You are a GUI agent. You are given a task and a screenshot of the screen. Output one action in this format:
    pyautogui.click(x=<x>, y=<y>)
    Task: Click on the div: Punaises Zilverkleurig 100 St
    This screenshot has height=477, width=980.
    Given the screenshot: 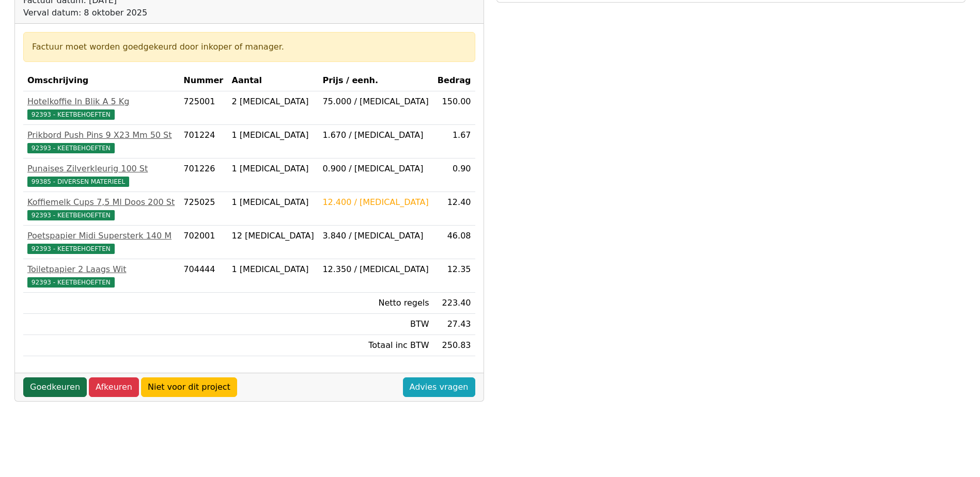 What is the action you would take?
    pyautogui.click(x=101, y=169)
    